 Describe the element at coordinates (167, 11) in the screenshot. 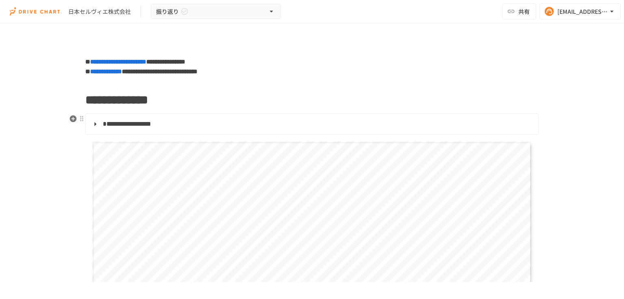

I see `span: 振り返り` at that location.